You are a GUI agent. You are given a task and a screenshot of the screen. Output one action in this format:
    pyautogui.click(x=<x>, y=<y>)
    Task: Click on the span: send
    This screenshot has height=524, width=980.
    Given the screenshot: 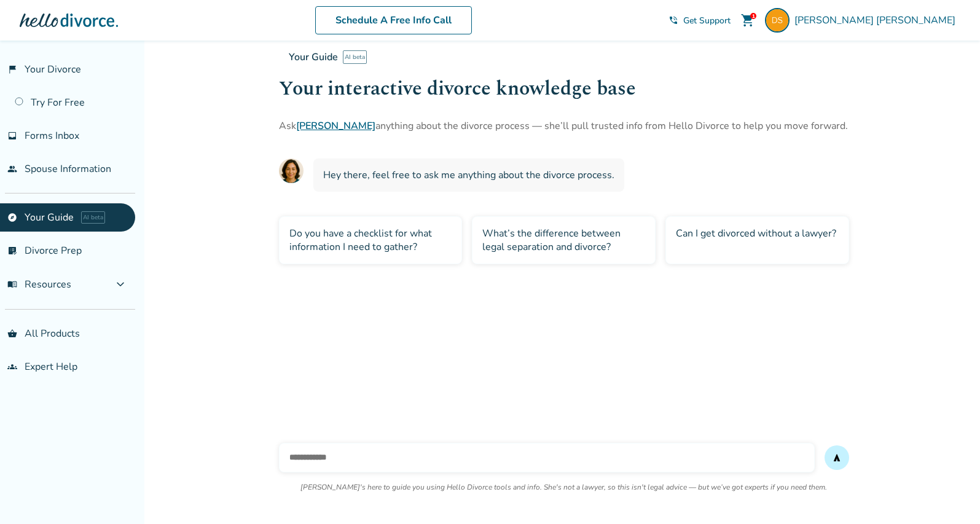 What is the action you would take?
    pyautogui.click(x=836, y=458)
    